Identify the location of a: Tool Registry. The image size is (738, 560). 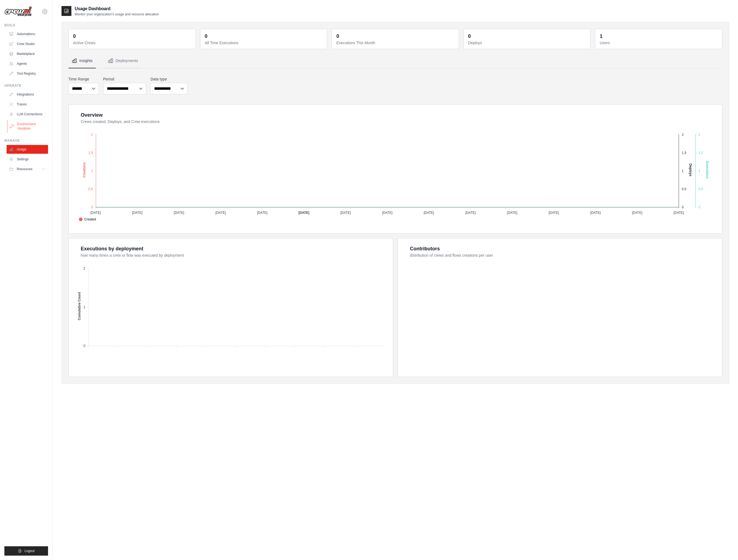
(27, 74).